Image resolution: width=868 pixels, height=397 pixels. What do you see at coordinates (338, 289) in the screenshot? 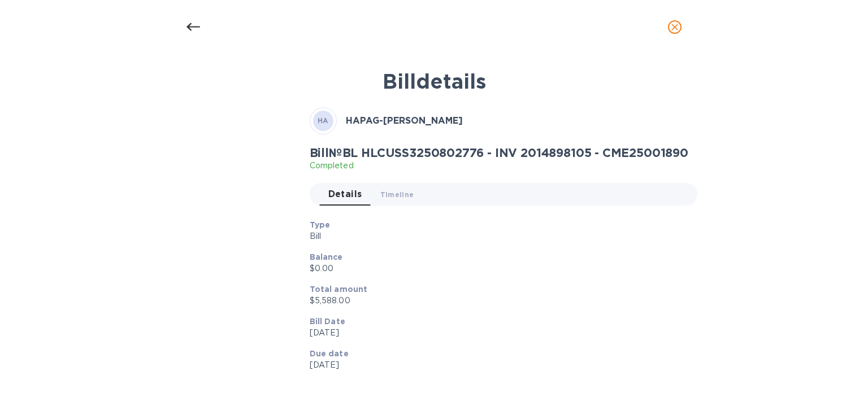
I see `b: Total amount` at bounding box center [338, 289].